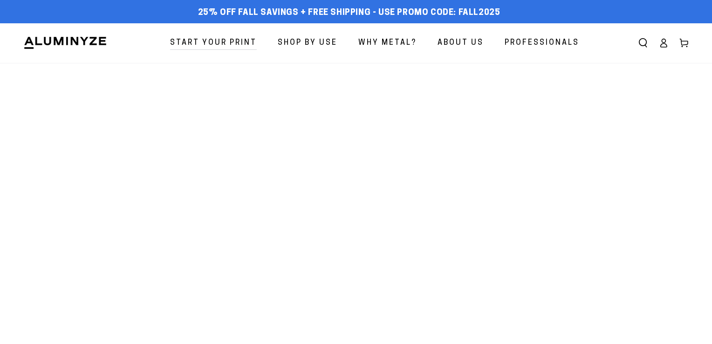 This screenshot has height=344, width=712. What do you see at coordinates (308, 43) in the screenshot?
I see `span: Shop By Use` at bounding box center [308, 43].